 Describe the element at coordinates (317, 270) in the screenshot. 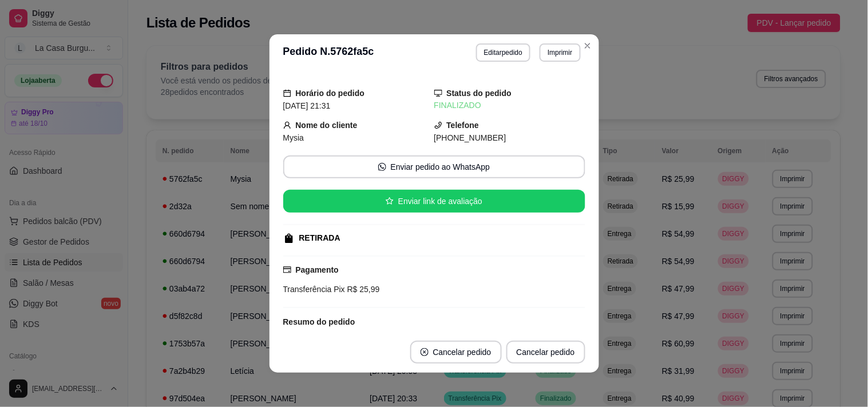

I see `strong: Pagamento` at that location.